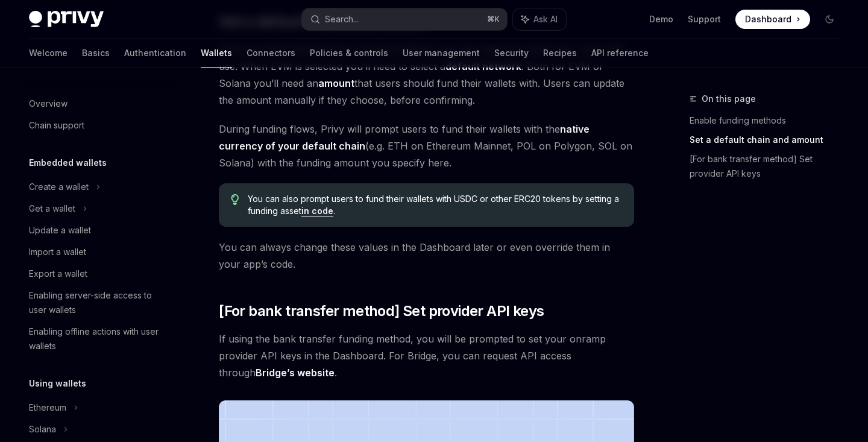  What do you see at coordinates (441, 53) in the screenshot?
I see `a: User management` at bounding box center [441, 53].